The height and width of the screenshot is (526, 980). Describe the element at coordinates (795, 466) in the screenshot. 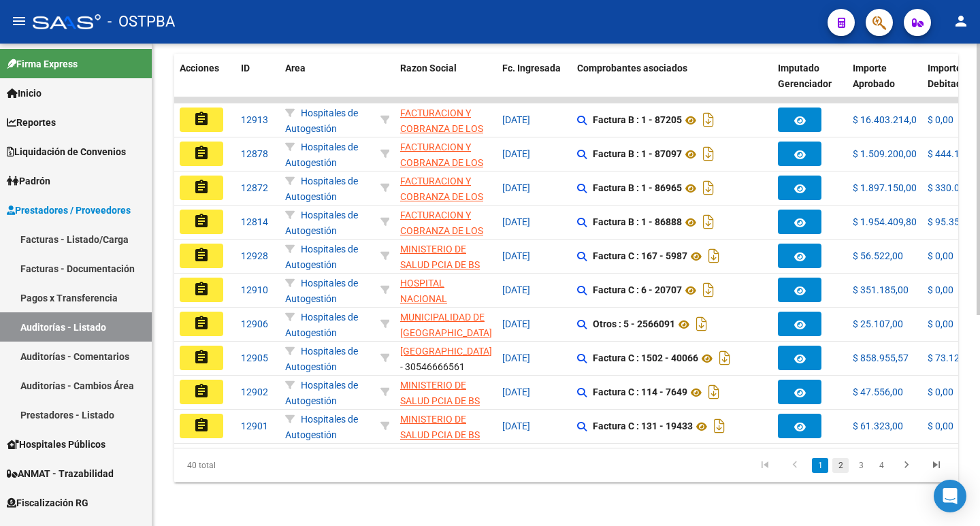

I see `a: go to previous page` at that location.